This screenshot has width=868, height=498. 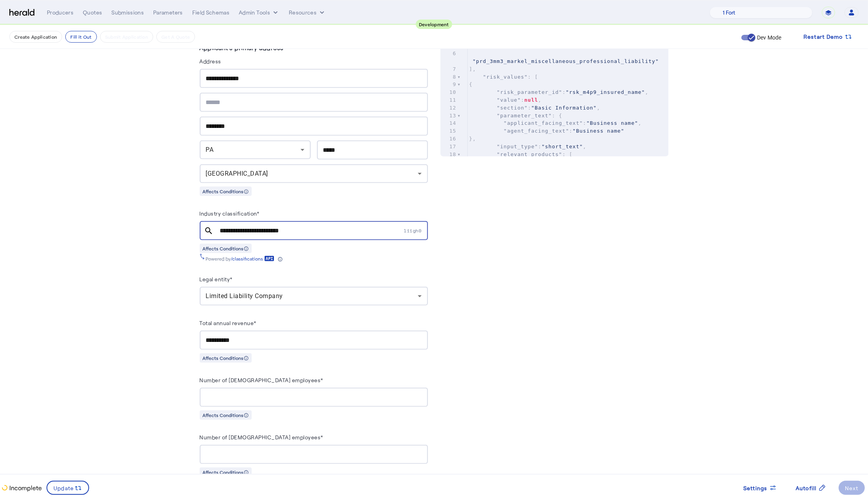 What do you see at coordinates (449, 139) in the screenshot?
I see `div: 16` at bounding box center [449, 139].